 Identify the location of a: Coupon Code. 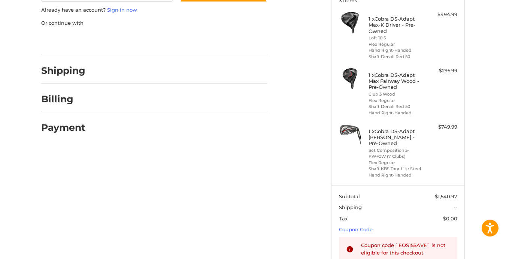
(356, 229).